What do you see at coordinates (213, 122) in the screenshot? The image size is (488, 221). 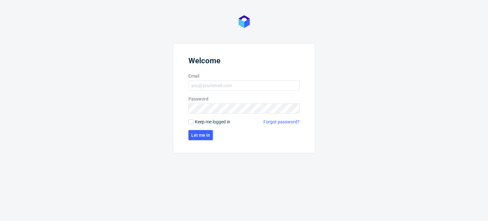 I see `span: Keep me logged in` at bounding box center [213, 122].